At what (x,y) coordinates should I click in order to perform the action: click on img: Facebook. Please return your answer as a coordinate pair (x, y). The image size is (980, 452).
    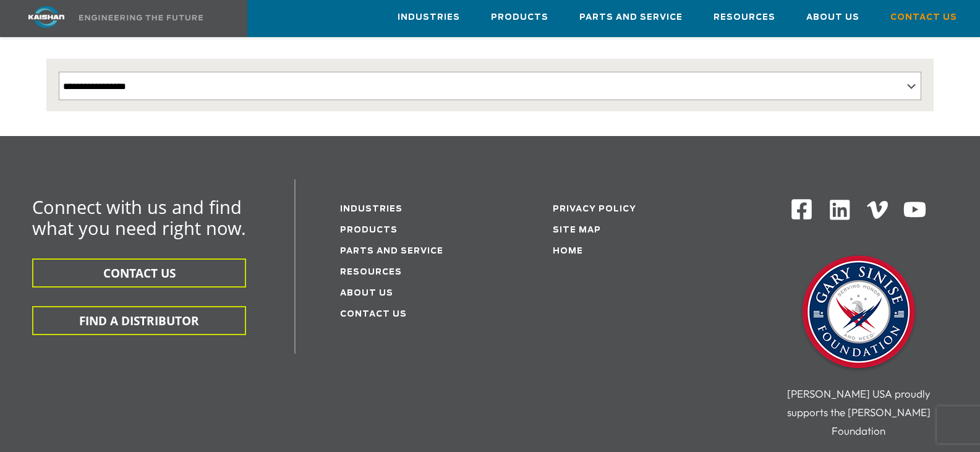
    Looking at the image, I should click on (802, 209).